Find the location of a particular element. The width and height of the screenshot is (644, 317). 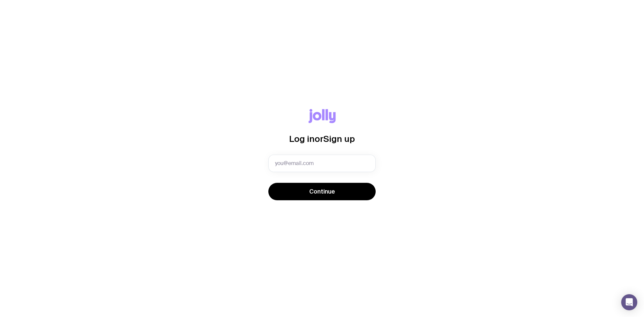

div: Open Intercom Messenger is located at coordinates (629, 302).